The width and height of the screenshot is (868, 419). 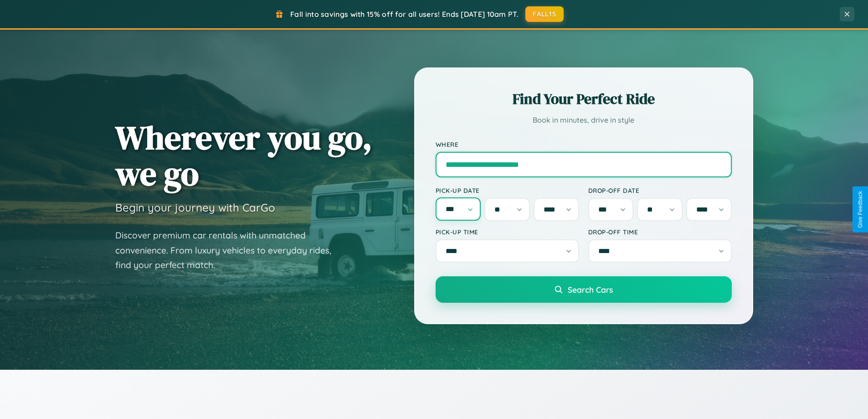 What do you see at coordinates (660, 232) in the screenshot?
I see `label: Drop-off Time` at bounding box center [660, 232].